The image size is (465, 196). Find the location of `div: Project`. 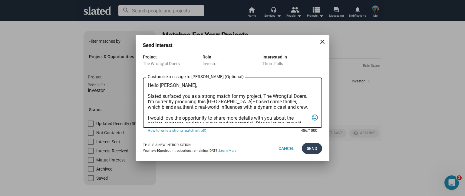

div: Project is located at coordinates (172, 57).